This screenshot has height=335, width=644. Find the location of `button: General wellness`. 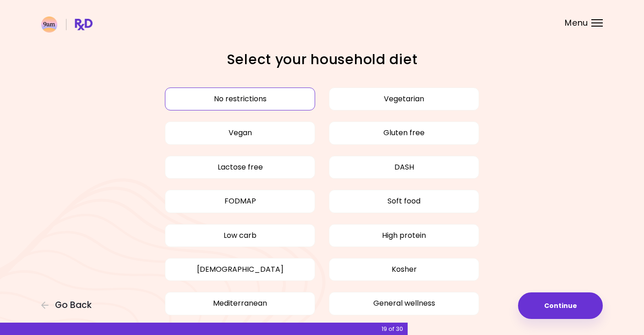

button: General wellness is located at coordinates (404, 303).